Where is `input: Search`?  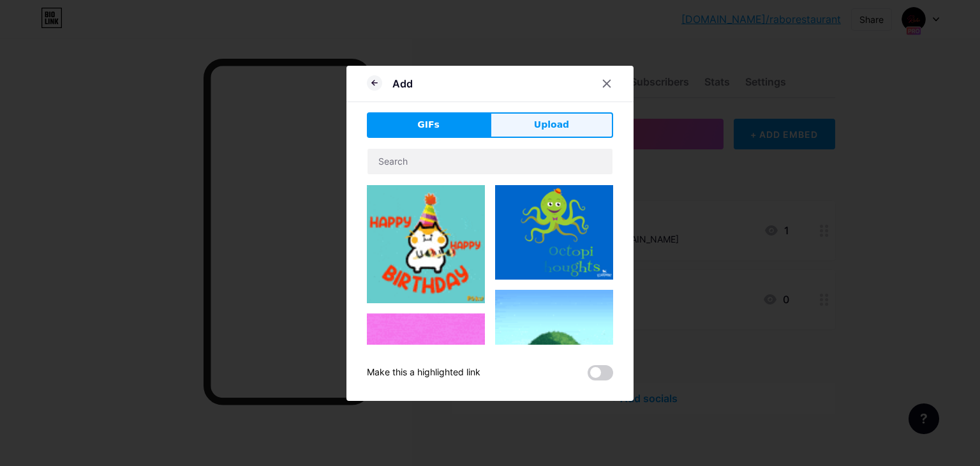
input: Search is located at coordinates (490, 162).